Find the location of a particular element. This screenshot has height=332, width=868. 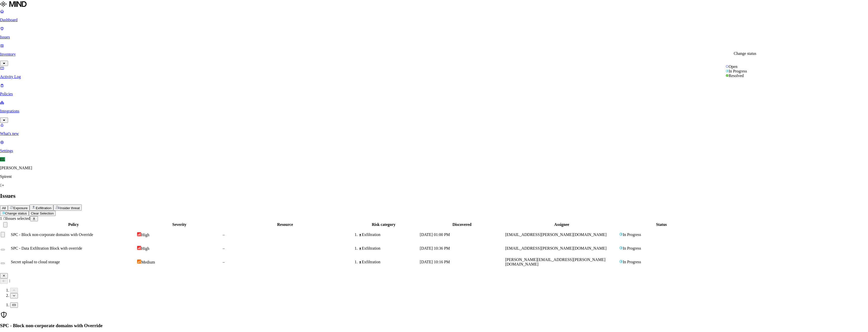

img: status-resolved.svg is located at coordinates (727, 75).